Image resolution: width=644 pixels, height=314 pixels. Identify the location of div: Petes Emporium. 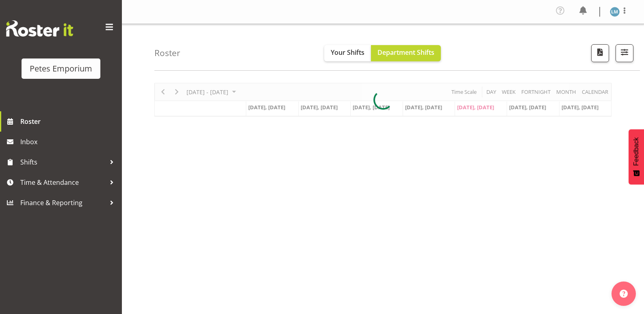
(61, 68).